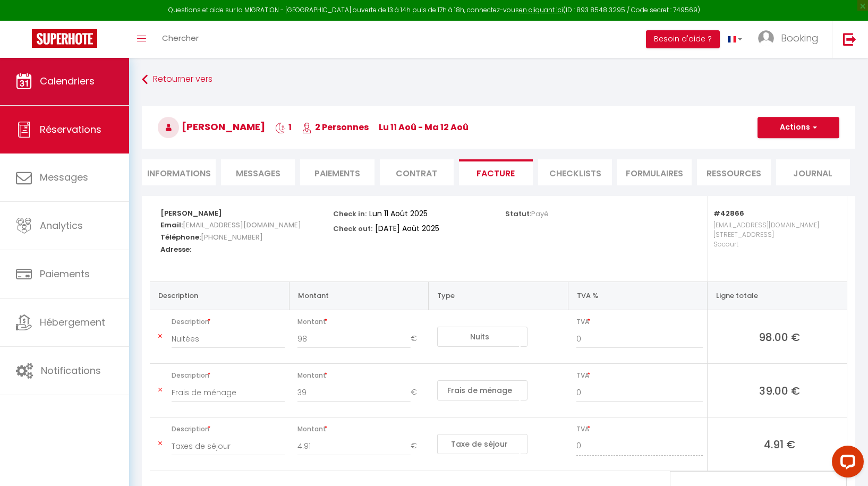 This screenshot has width=868, height=486. What do you see at coordinates (779, 337) in the screenshot?
I see `span: 98.00 €` at bounding box center [779, 337].